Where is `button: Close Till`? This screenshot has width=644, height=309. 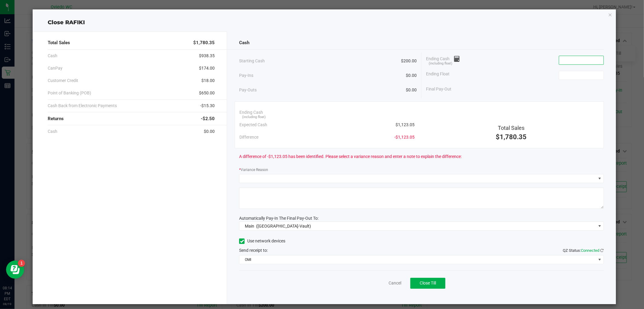 button: Close Till is located at coordinates (428, 283).